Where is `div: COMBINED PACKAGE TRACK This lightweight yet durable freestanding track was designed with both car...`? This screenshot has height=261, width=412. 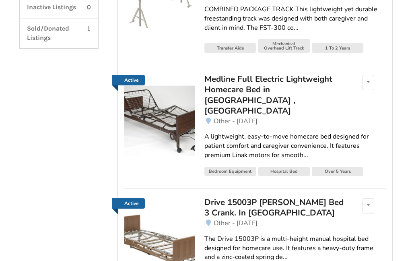 div: COMBINED PACKAGE TRACK This lightweight yet durable freestanding track was designed with both car... is located at coordinates (295, 19).